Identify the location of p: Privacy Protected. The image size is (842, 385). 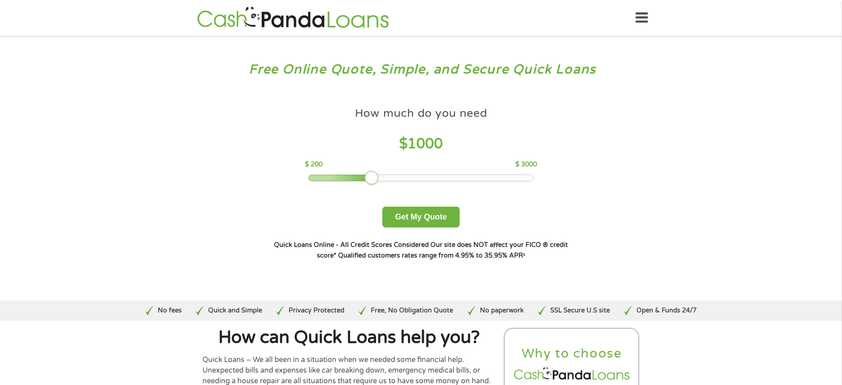
(316, 310).